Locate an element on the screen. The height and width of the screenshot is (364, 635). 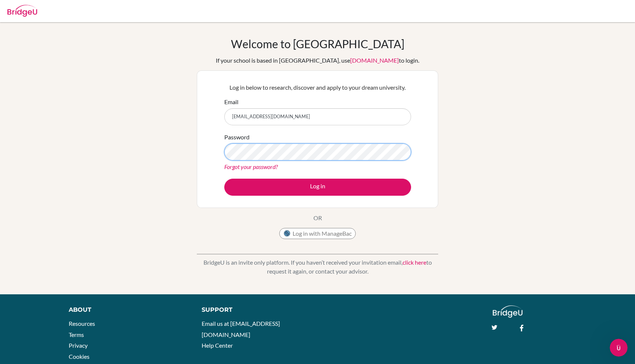
a: click here is located at coordinates (415, 262).